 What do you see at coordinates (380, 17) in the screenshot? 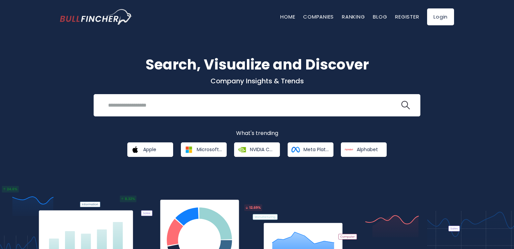
I see `a: Blog` at bounding box center [380, 17].